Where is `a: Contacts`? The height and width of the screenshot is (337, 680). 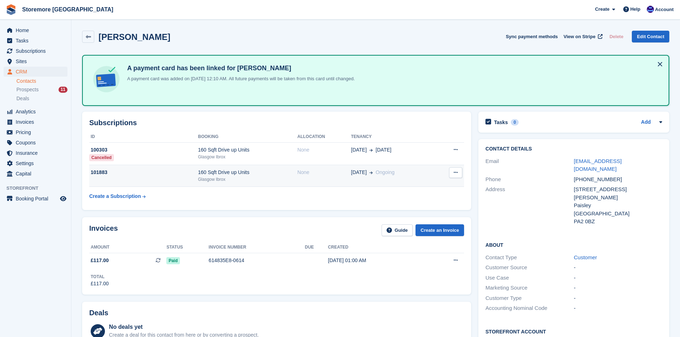 a: Contacts is located at coordinates (42, 81).